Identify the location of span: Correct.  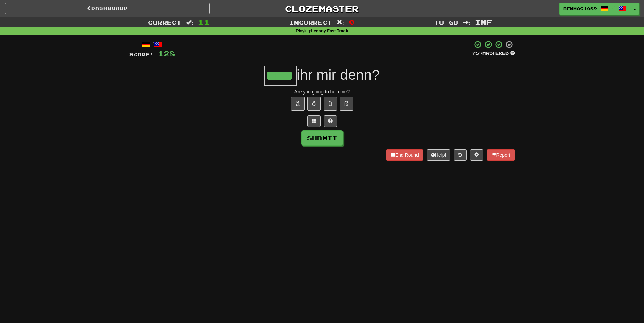
(165, 22).